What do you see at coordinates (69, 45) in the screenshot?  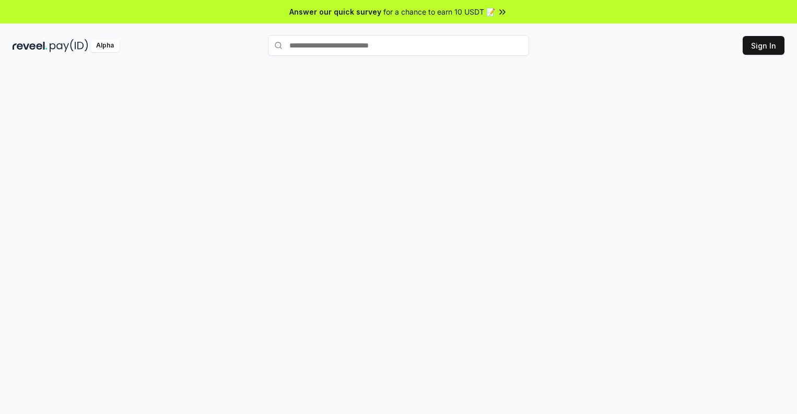 I see `img: pay_id` at bounding box center [69, 45].